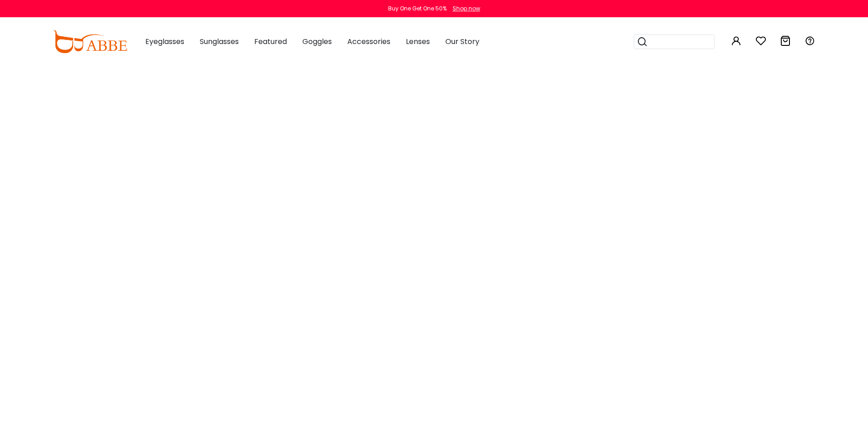 This screenshot has height=433, width=868. What do you see at coordinates (369, 41) in the screenshot?
I see `span: Accessories` at bounding box center [369, 41].